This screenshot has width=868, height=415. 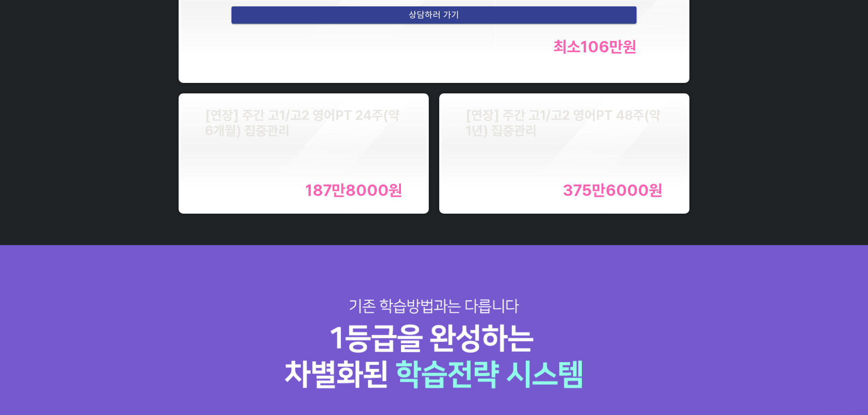 What do you see at coordinates (434, 15) in the screenshot?
I see `button: 상담하러 가기` at bounding box center [434, 15].